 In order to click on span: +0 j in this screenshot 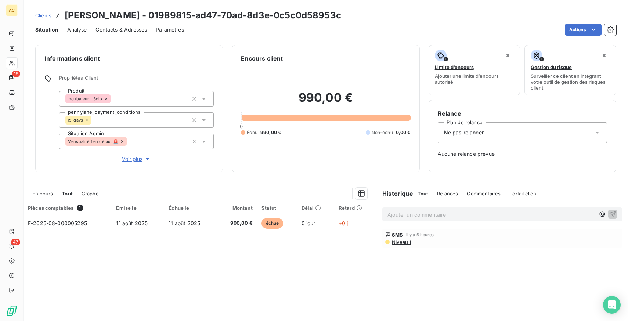, I will do `click(343, 223)`.